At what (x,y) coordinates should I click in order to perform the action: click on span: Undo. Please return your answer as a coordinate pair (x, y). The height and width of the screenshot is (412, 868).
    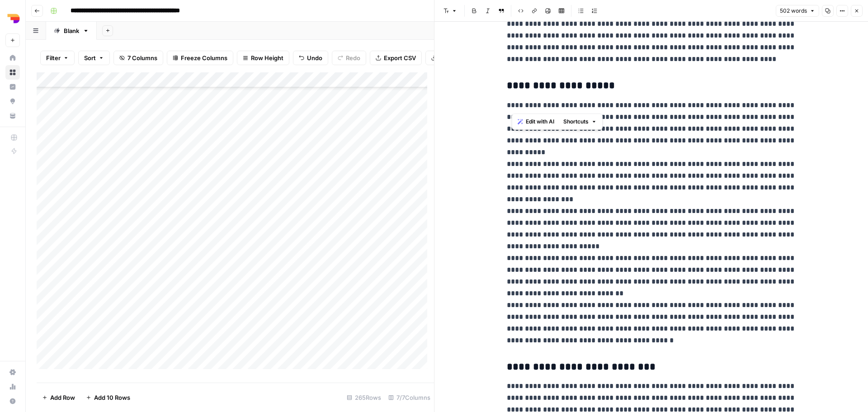
    Looking at the image, I should click on (315, 58).